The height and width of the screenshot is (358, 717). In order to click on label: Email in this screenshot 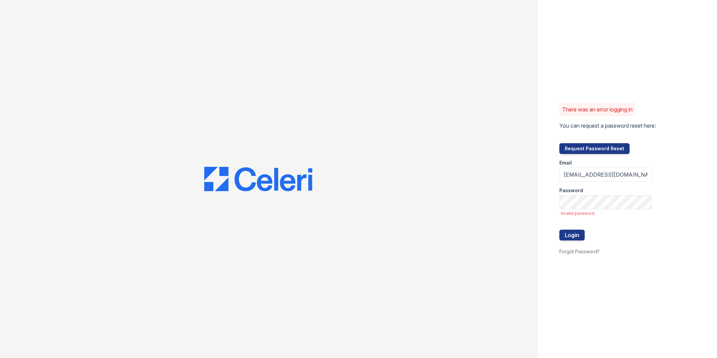, I will do `click(565, 163)`.